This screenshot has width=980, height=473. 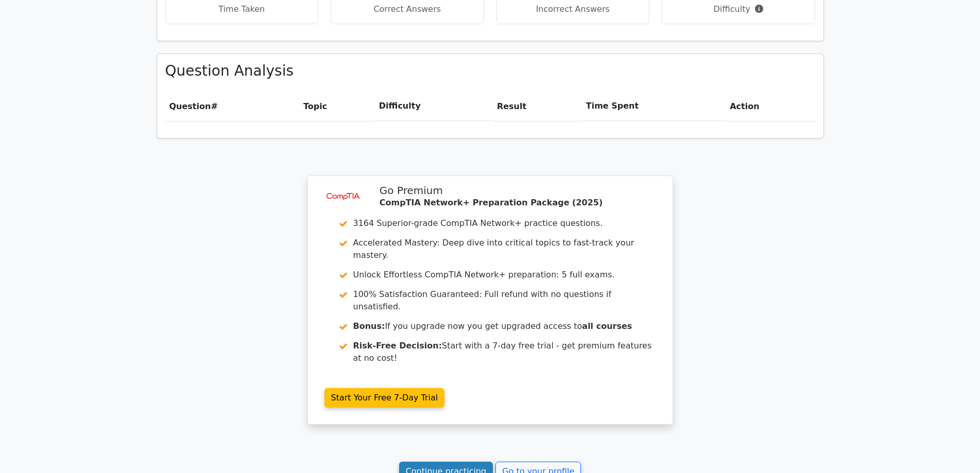 I want to click on h3: Question Analysis, so click(x=490, y=71).